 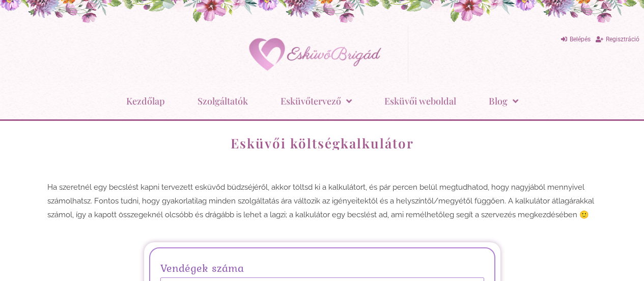 What do you see at coordinates (580, 39) in the screenshot?
I see `span: Belépés` at bounding box center [580, 39].